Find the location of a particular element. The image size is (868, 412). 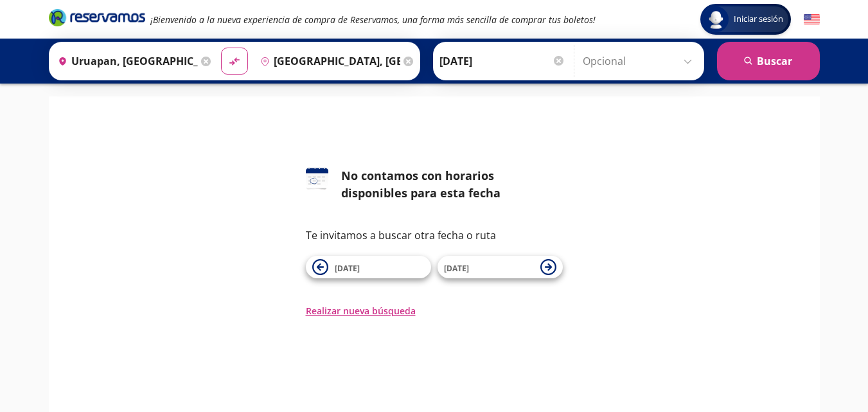

span: Iniciar sesión is located at coordinates (758, 19).